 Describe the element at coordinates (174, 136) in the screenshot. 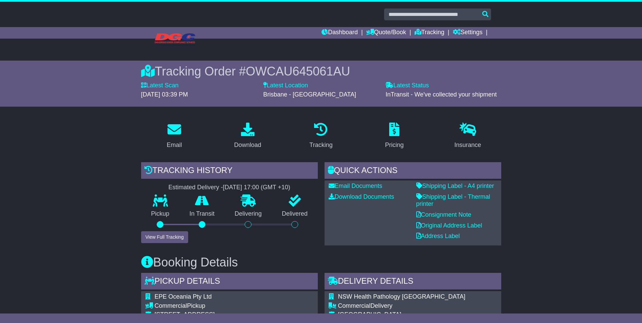

I see `a: Email` at that location.